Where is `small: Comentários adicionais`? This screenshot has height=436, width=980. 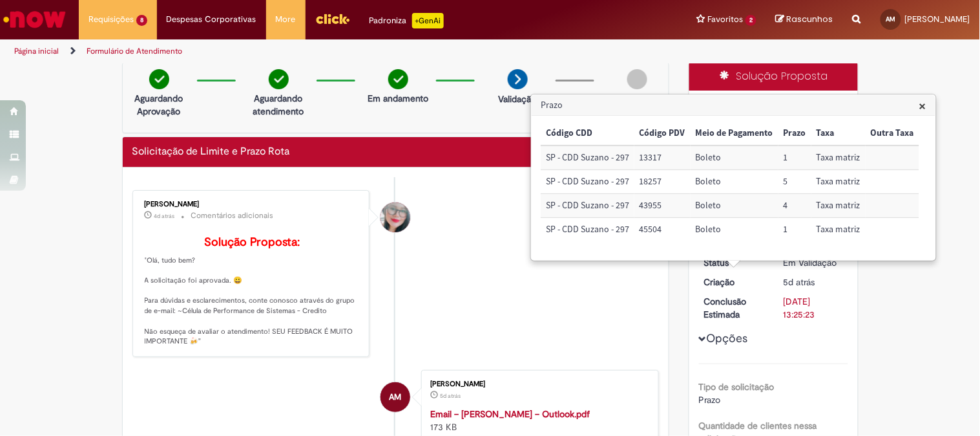
small: Comentários adicionais is located at coordinates (233, 216).